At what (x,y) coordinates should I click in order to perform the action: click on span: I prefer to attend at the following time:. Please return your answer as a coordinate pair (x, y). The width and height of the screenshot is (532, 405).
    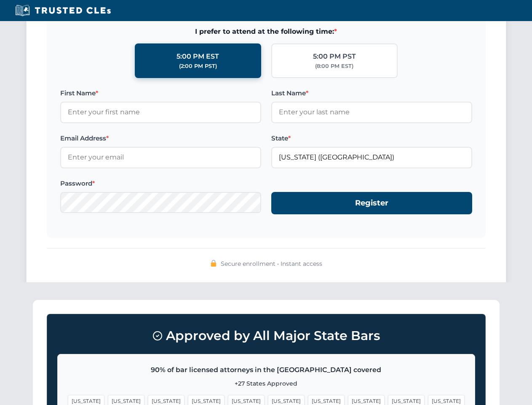
    Looking at the image, I should click on (266, 31).